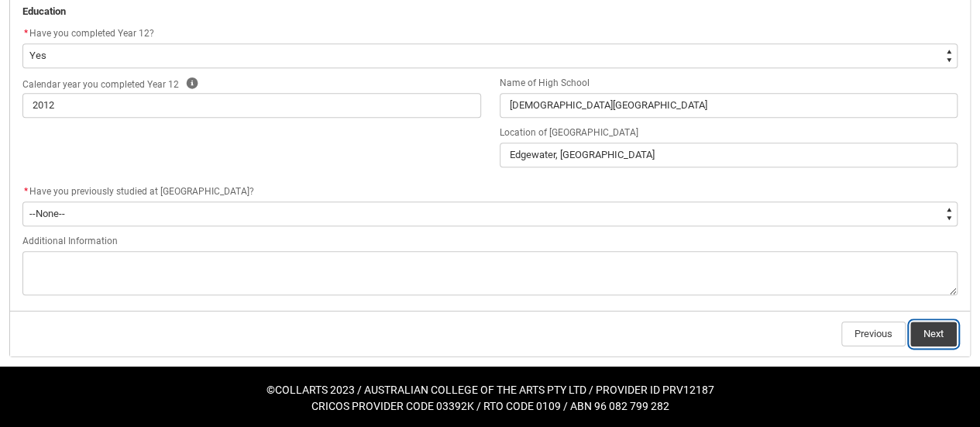 This screenshot has height=427, width=980. What do you see at coordinates (874, 334) in the screenshot?
I see `button: Previous` at bounding box center [874, 334].